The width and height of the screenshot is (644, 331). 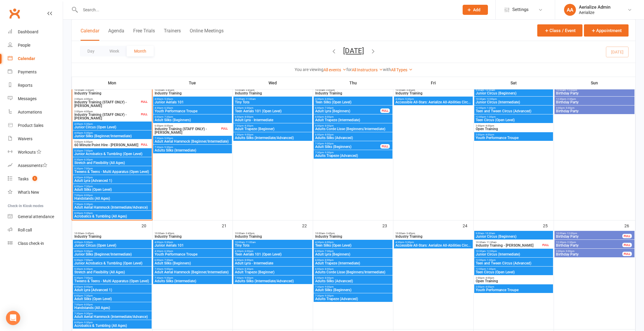 What do you see at coordinates (193, 93) in the screenshot?
I see `span: Industry Training` at bounding box center [193, 93].